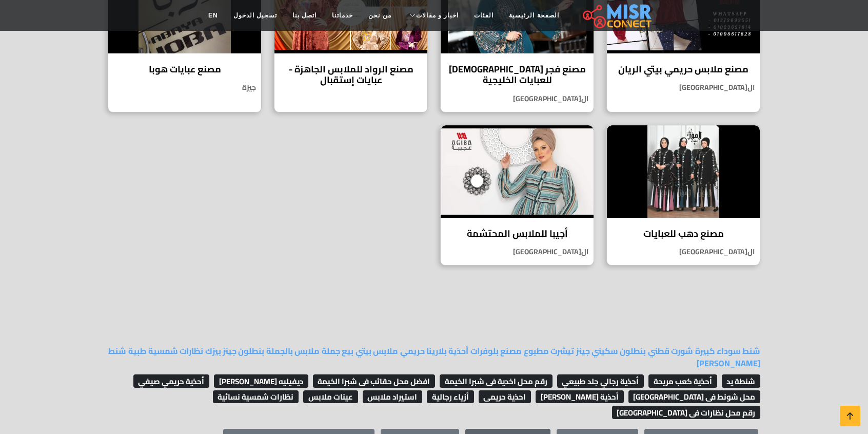 This screenshot has height=434, width=868. I want to click on h4: مصنع دهب للعبايات, so click(683, 234).